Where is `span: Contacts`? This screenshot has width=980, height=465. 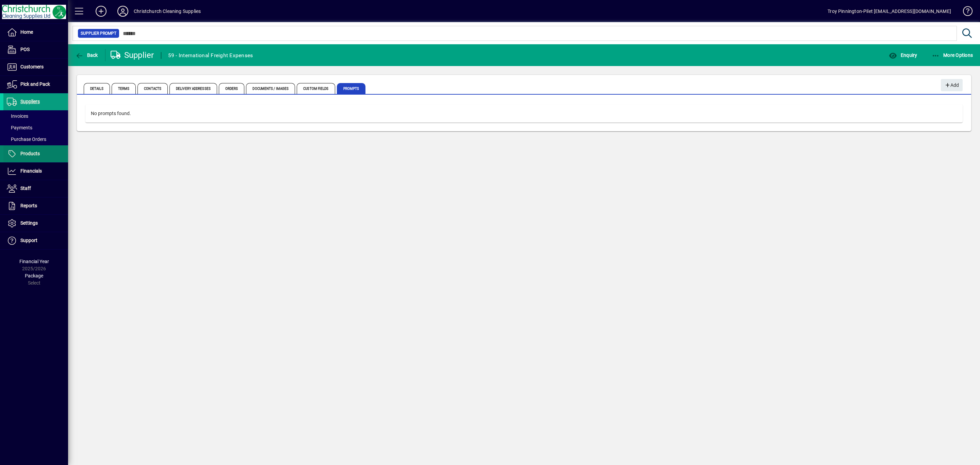
span: Contacts is located at coordinates (152, 89).